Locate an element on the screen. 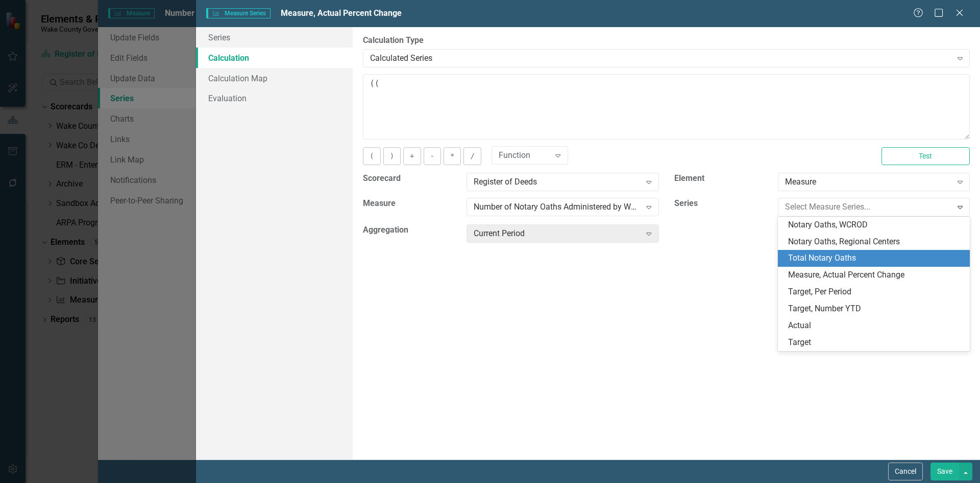 Image resolution: width=980 pixels, height=483 pixels. div: Target, Number YTD is located at coordinates (876, 309).